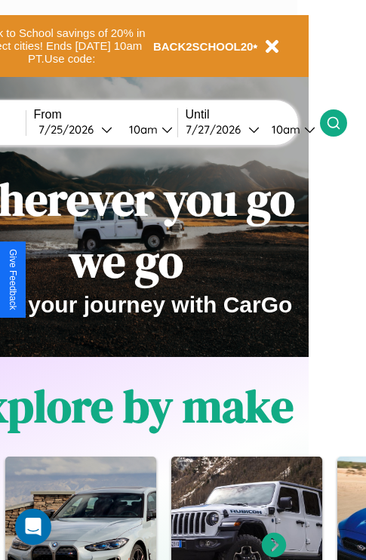 This screenshot has height=560, width=366. Describe the element at coordinates (75, 129) in the screenshot. I see `button: 7/25/2026` at that location.